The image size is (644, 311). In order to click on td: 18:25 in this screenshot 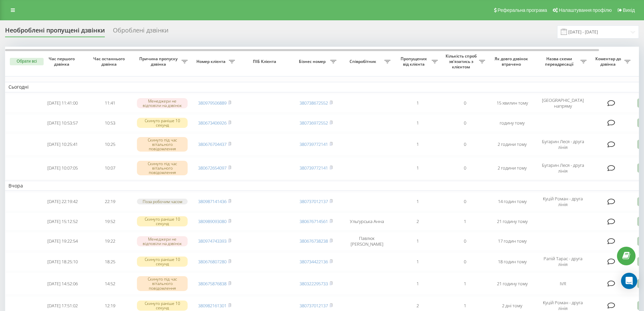, I will do `click(110, 262)`.